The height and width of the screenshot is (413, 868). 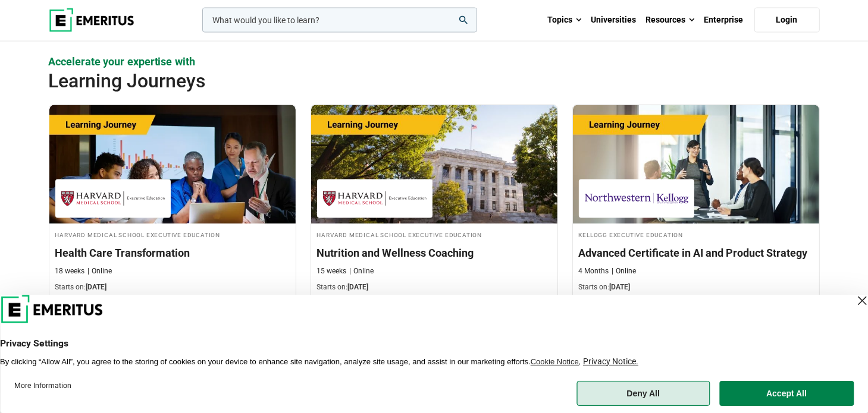 What do you see at coordinates (594, 272) in the screenshot?
I see `p: 4 Months` at bounding box center [594, 272].